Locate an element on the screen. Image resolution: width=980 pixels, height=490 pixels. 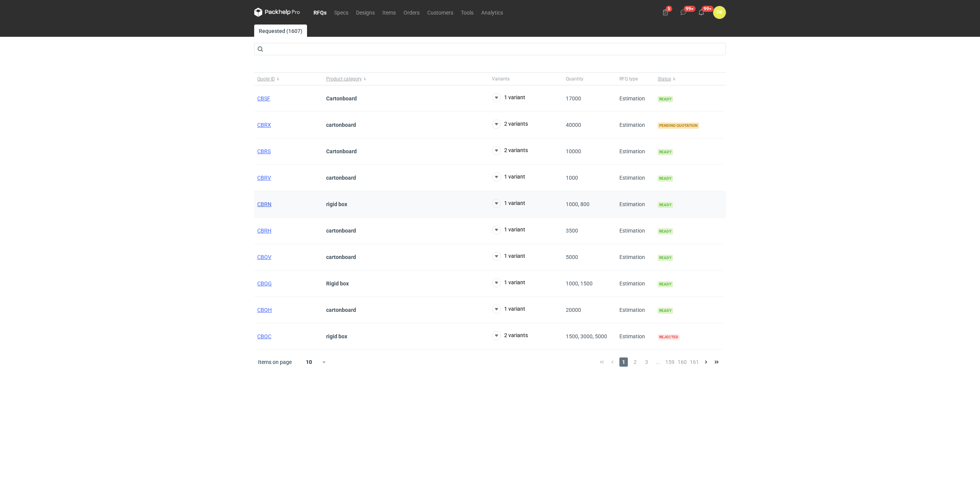
span: Pending quotation is located at coordinates (678, 126).